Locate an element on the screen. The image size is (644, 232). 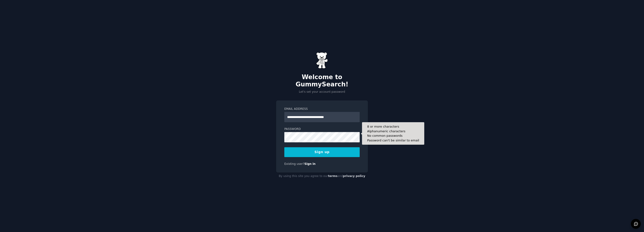
p: Let's set your account password is located at coordinates (322, 92).